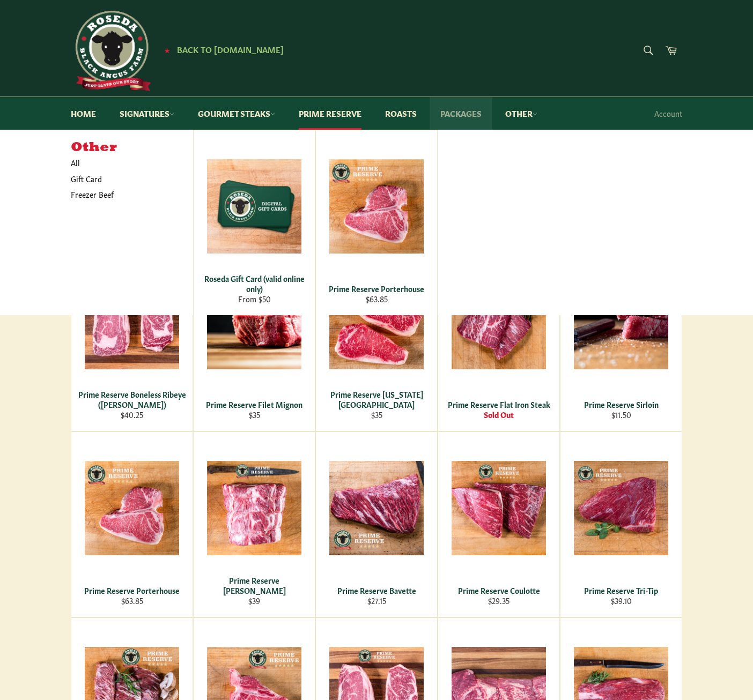 The width and height of the screenshot is (753, 700). What do you see at coordinates (255, 404) in the screenshot?
I see `div: Prime Reserve Filet Mignon` at bounding box center [255, 404].